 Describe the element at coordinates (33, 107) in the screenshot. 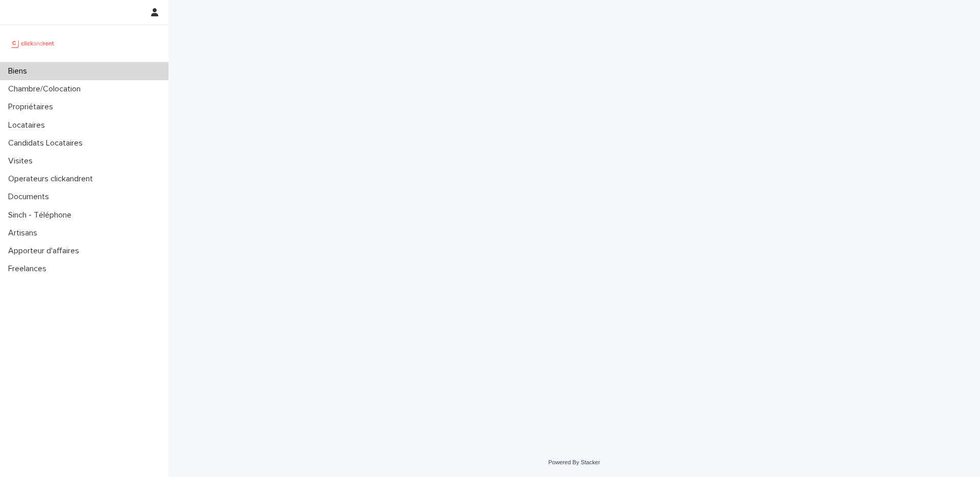

I see `p: Propriétaires` at that location.